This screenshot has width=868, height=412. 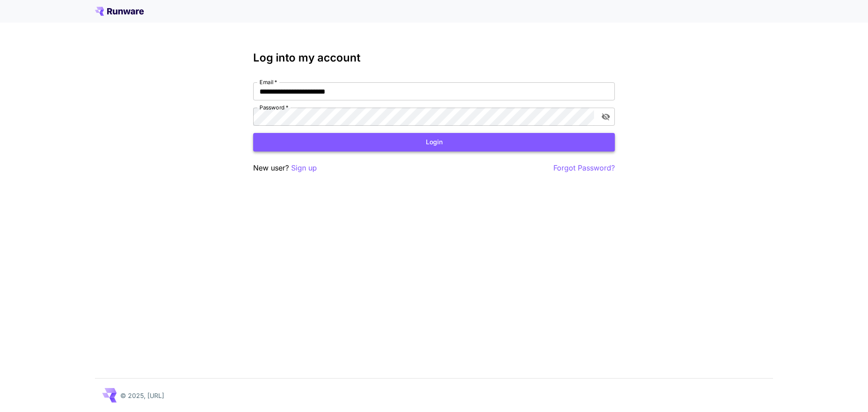 I want to click on button: Login, so click(x=434, y=142).